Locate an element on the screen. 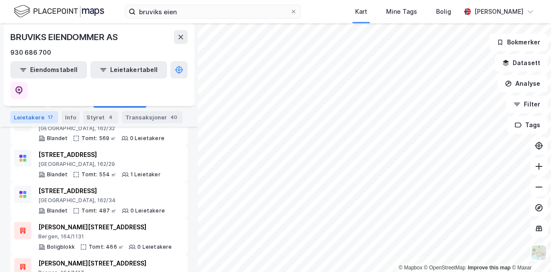 The image size is (551, 272). img: logo.f888ab2527a4732fd821a326f86c7f29.svg is located at coordinates (59, 11).